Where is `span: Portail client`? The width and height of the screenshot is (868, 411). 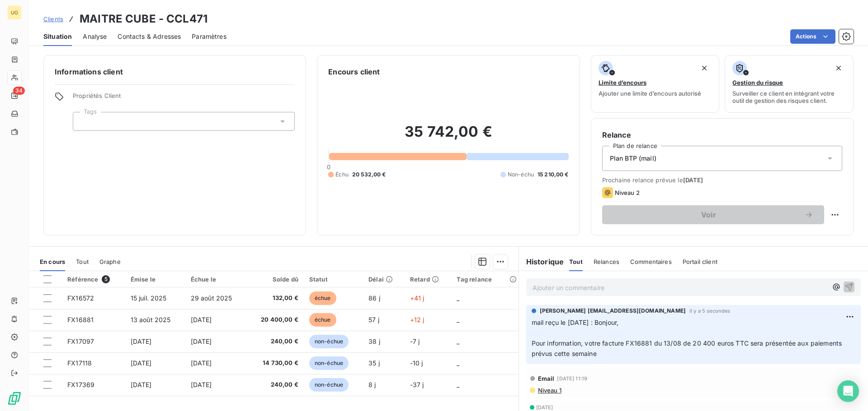
span: Portail client is located at coordinates (700, 262).